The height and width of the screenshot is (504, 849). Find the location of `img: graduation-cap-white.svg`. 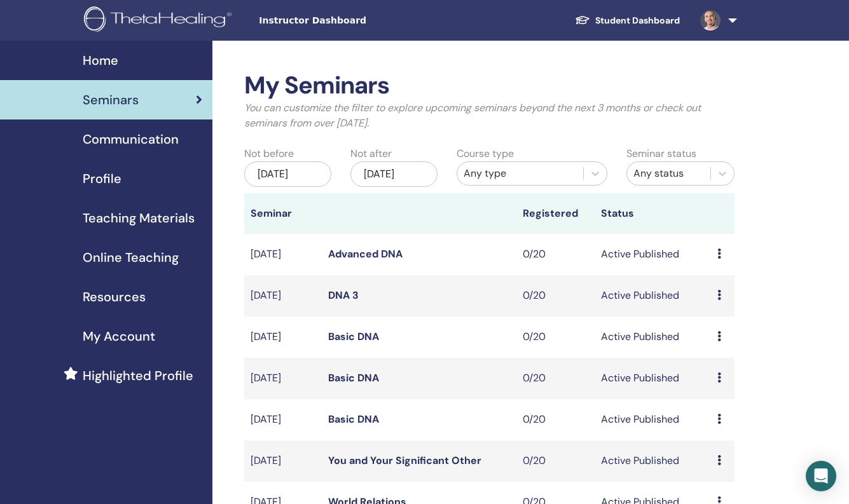

img: graduation-cap-white.svg is located at coordinates (582, 20).